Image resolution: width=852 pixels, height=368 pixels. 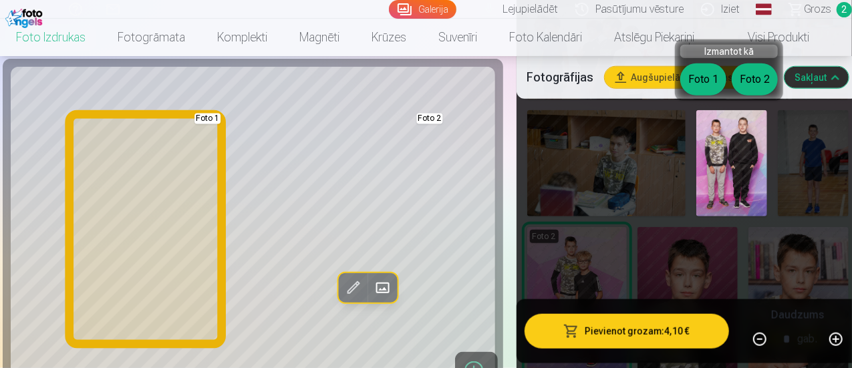 I want to click on h5: Fotogrāfijas, so click(x=561, y=78).